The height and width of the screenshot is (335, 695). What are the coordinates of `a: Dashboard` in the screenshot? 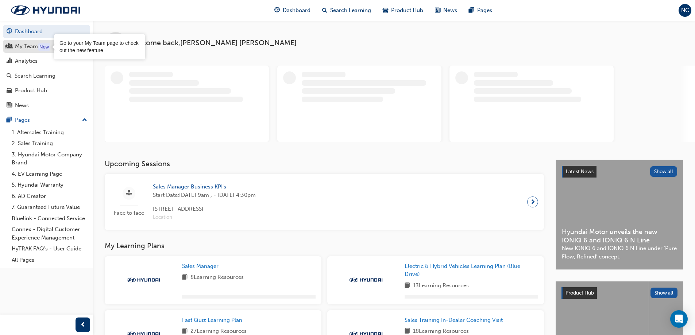 It's located at (46, 31).